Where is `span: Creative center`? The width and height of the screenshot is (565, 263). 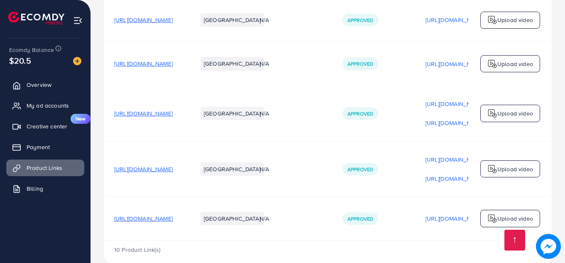
span: Creative center is located at coordinates (47, 126).